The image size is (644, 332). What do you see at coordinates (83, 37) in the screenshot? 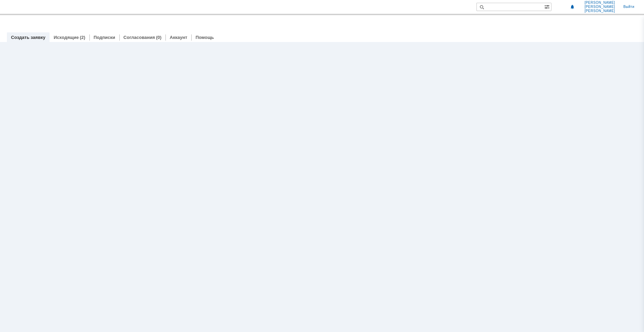
I see `div: (2)` at bounding box center [83, 37].